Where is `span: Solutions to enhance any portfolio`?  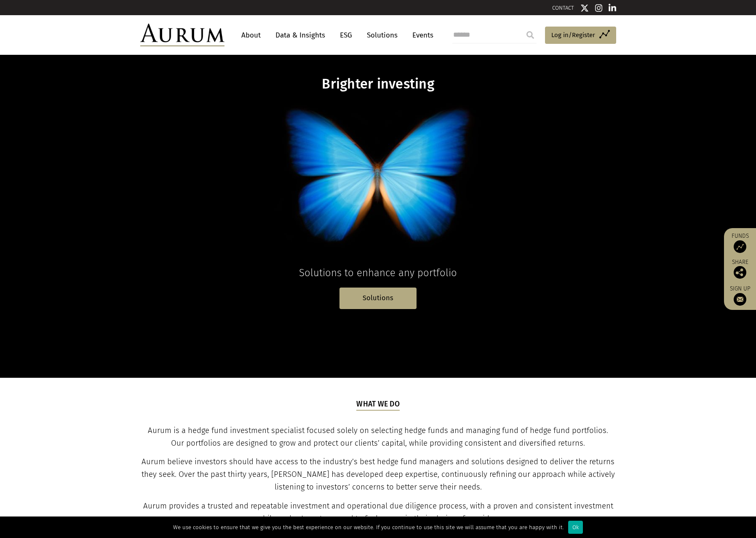
span: Solutions to enhance any portfolio is located at coordinates (378, 273).